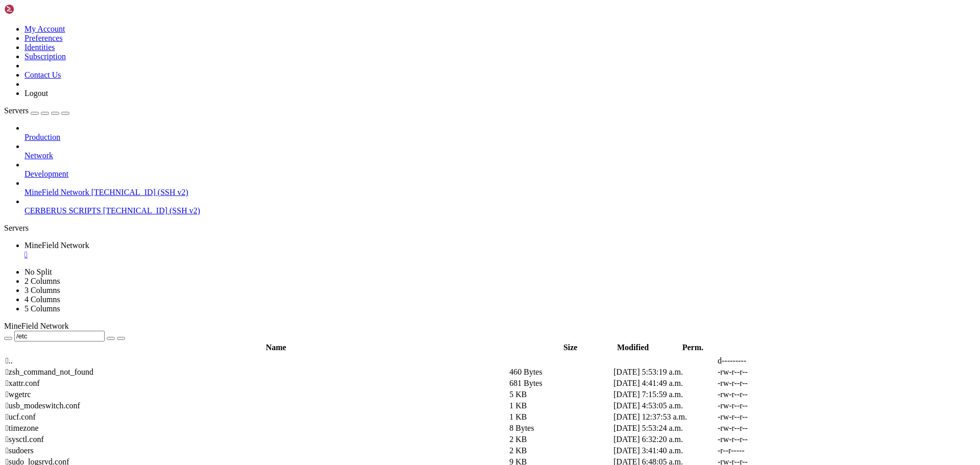 The width and height of the screenshot is (980, 465). I want to click on th: Perm.: activate to sort column ascending, so click(693, 348).